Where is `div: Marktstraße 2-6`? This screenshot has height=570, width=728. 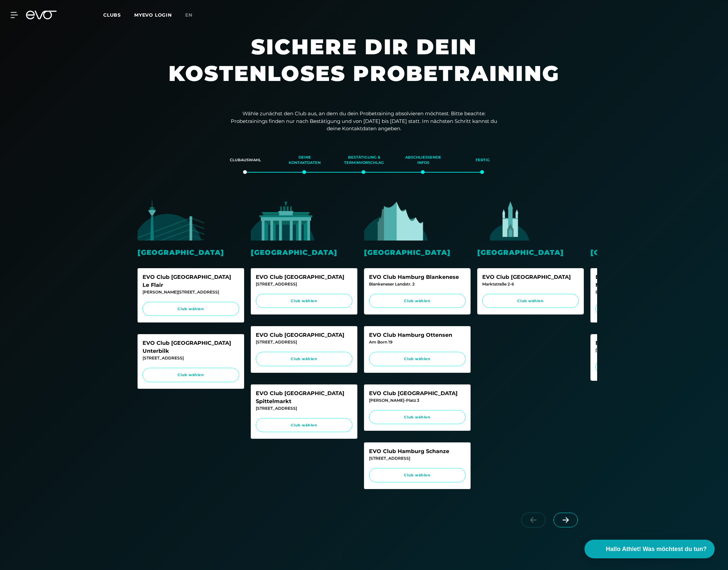 div: Marktstraße 2-6 is located at coordinates (531, 284).